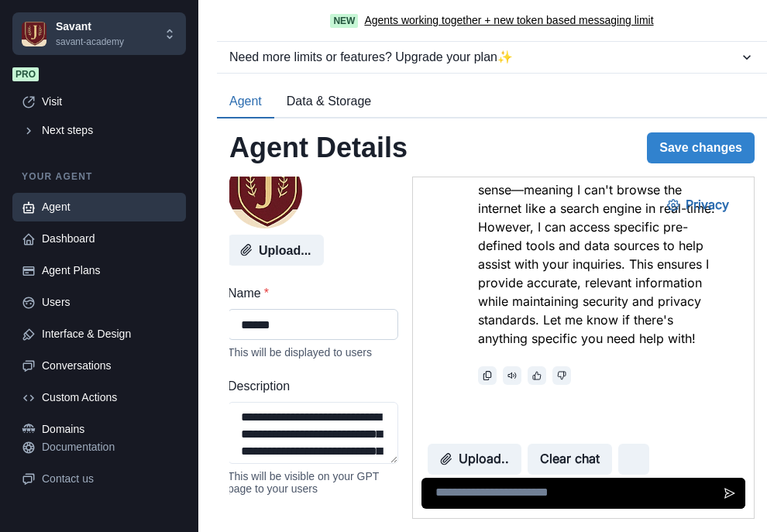 The width and height of the screenshot is (767, 532). Describe the element at coordinates (110, 334) in the screenshot. I see `div: Interface & Design` at that location.